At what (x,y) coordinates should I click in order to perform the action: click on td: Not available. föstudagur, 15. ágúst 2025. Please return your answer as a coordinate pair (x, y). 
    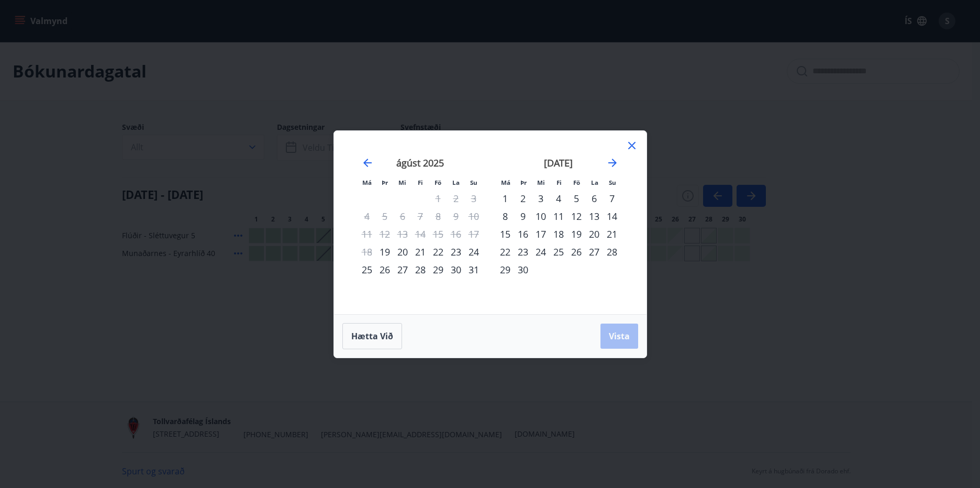
    Looking at the image, I should click on (438, 234).